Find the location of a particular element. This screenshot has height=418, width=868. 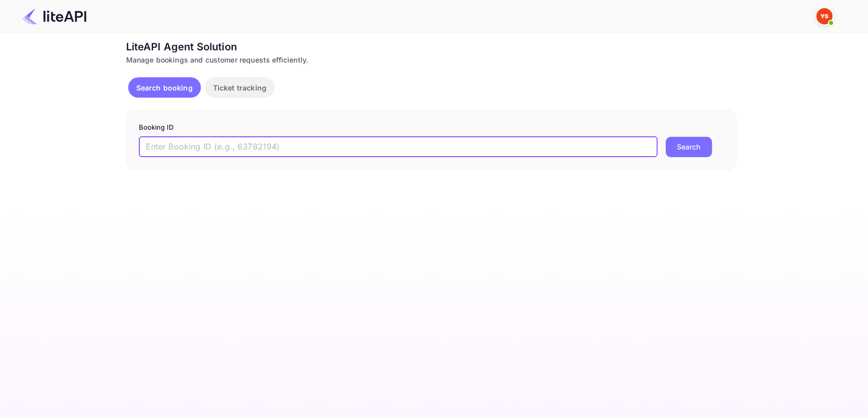

div: LiteAPI Agent Solution is located at coordinates (432, 47).